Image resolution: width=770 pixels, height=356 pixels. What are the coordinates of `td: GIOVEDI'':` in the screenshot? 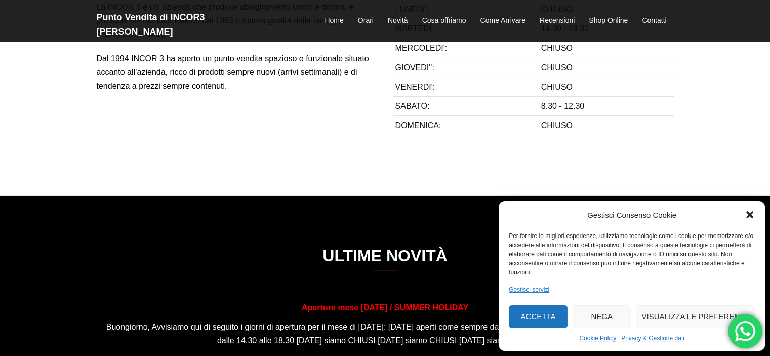 It's located at (466, 67).